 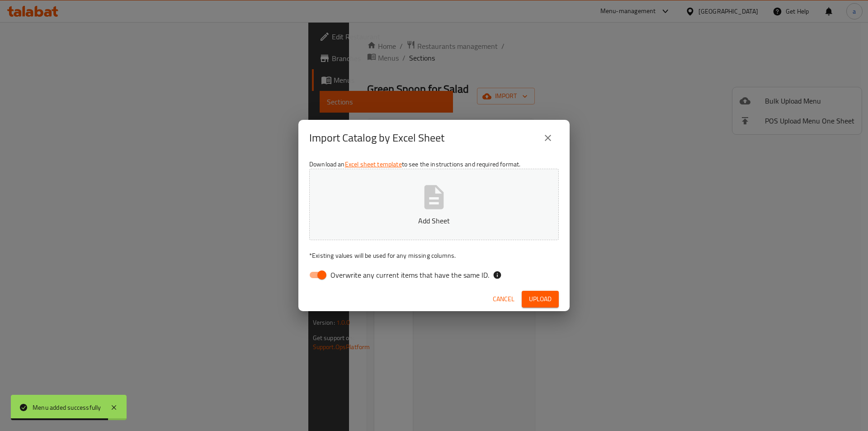 What do you see at coordinates (434, 204) in the screenshot?
I see `button: Add Sheet` at bounding box center [434, 204].